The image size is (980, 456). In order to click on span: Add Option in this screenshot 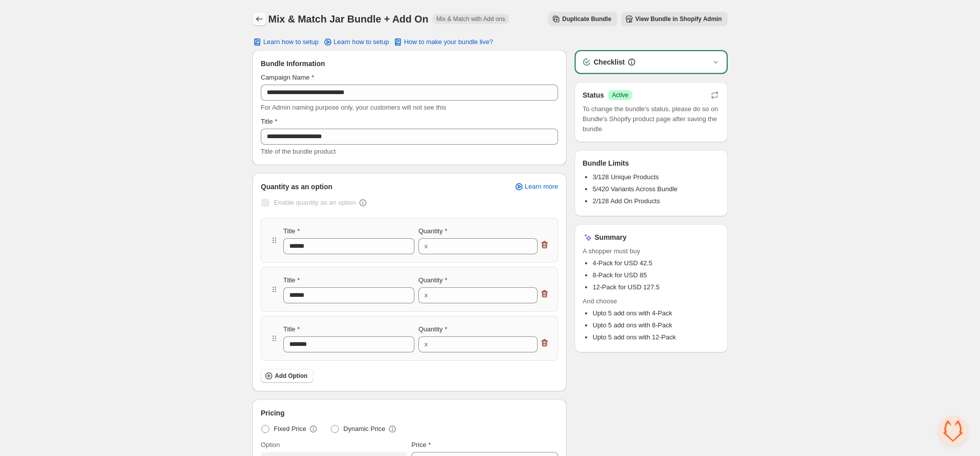, I will do `click(291, 376)`.